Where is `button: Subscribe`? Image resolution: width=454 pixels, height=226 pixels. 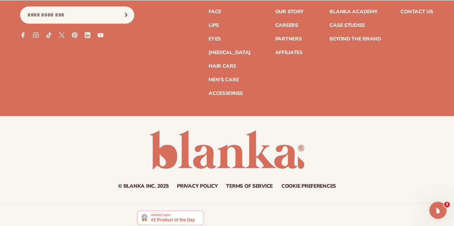
button: Subscribe is located at coordinates (126, 15).